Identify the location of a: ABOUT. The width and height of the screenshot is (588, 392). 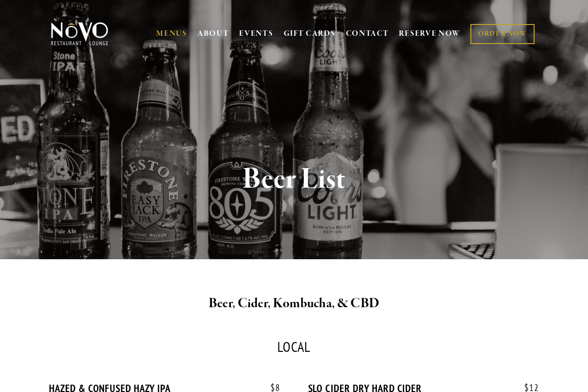
(214, 34).